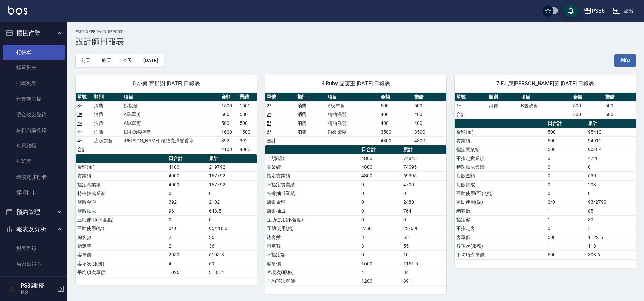  I want to click on th: 累計, so click(611, 123).